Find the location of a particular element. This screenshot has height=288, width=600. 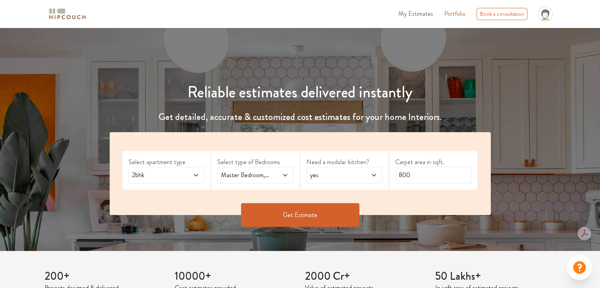

img: logo-horizontal.svg is located at coordinates (67, 14).